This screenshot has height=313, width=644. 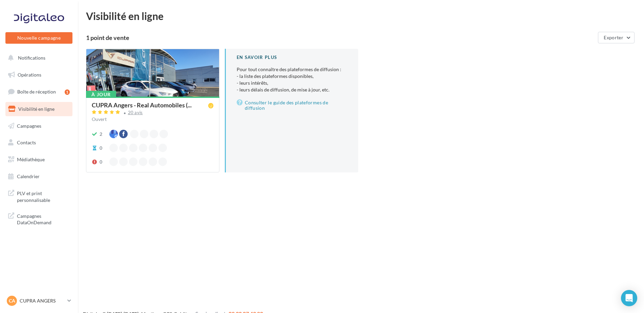 What do you see at coordinates (292, 57) in the screenshot?
I see `div: En savoir plus` at bounding box center [292, 57].